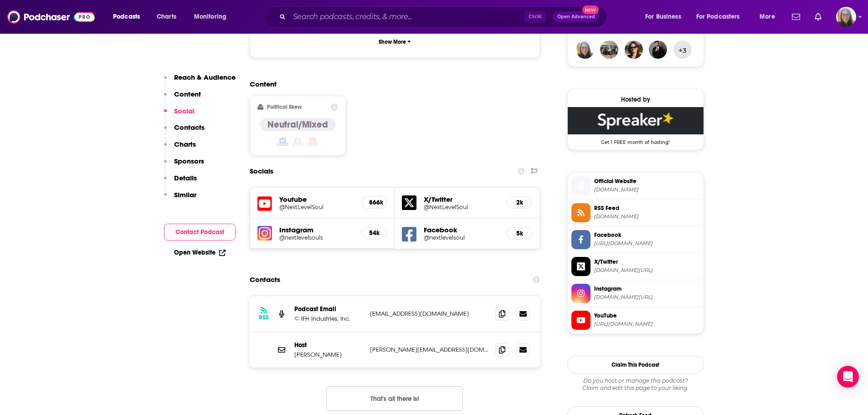 This screenshot has height=415, width=868. I want to click on h5: 866k, so click(374, 202).